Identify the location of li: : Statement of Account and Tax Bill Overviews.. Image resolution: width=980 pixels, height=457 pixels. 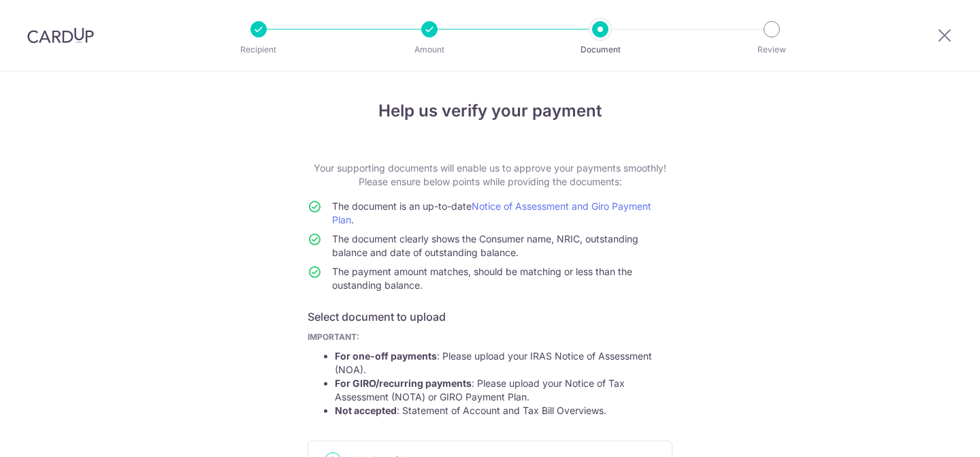
(503, 410).